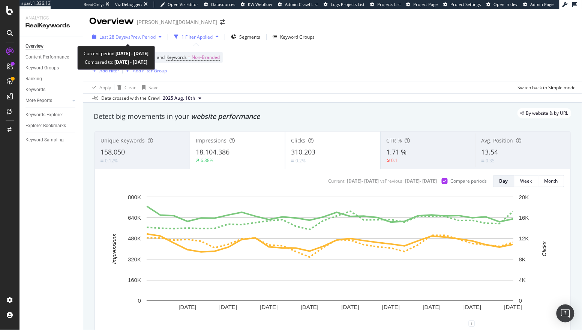 Image resolution: width=582 pixels, height=330 pixels. Describe the element at coordinates (466, 4) in the screenshot. I see `span: Project Settings` at that location.